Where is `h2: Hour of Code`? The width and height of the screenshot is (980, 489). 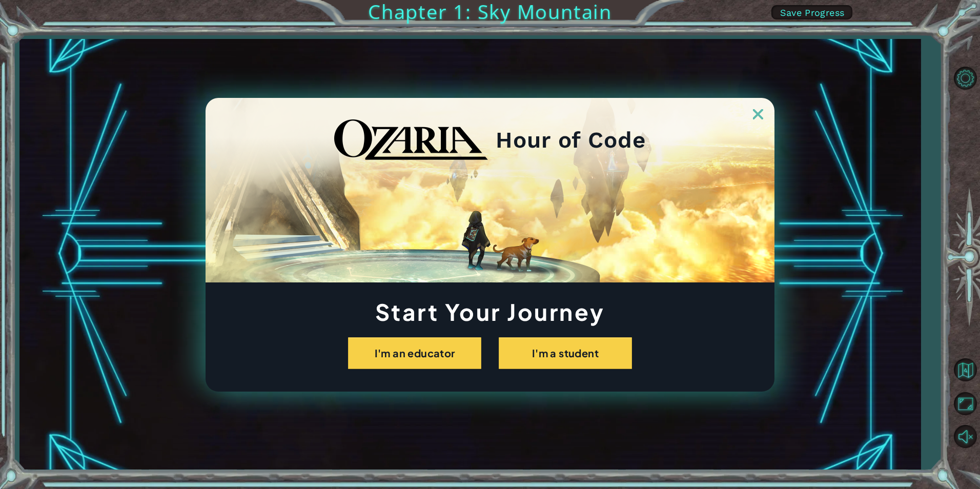 h2: Hour of Code is located at coordinates (570, 140).